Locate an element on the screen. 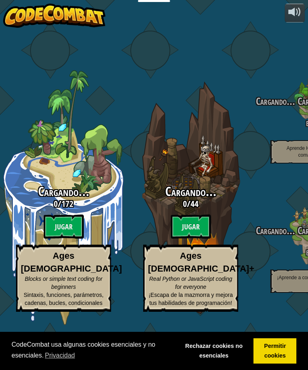 The image size is (308, 370). span: Real Python or JavaScript coding for everyone is located at coordinates (191, 282).